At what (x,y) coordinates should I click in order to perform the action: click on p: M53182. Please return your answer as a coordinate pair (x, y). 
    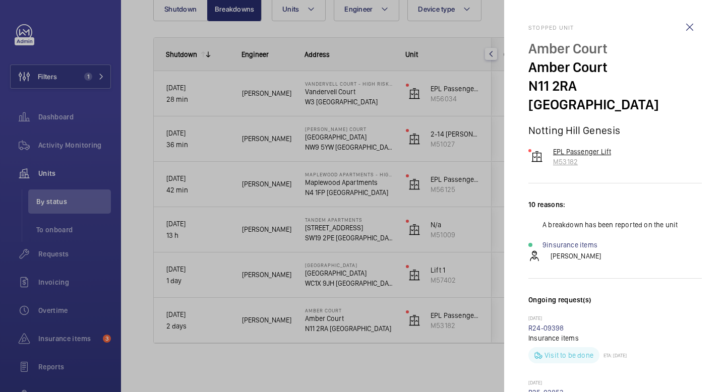
    Looking at the image, I should click on (582, 162).